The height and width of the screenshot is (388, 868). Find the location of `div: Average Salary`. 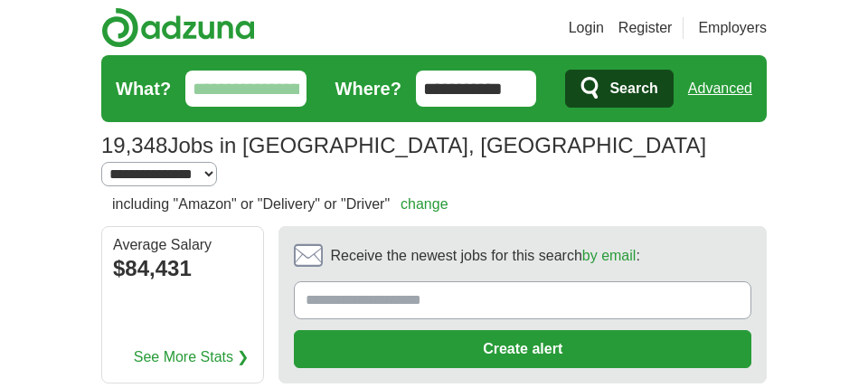

div: Average Salary is located at coordinates (183, 246).